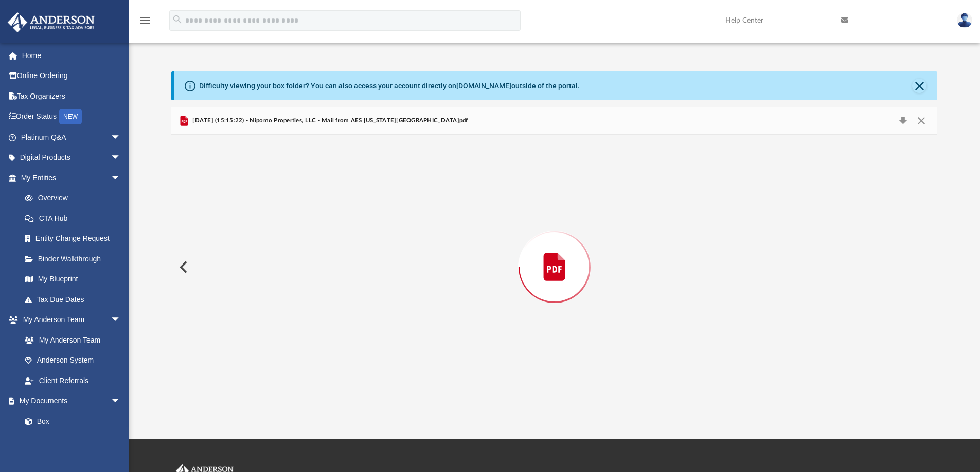 The image size is (980, 472). I want to click on i: menu, so click(145, 21).